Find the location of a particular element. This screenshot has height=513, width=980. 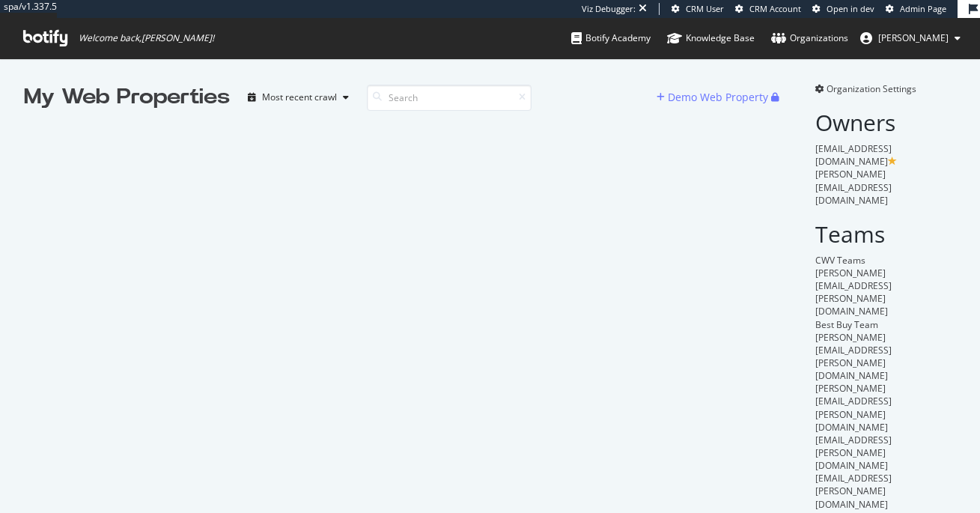

button: Most recent crawl is located at coordinates (298, 97).